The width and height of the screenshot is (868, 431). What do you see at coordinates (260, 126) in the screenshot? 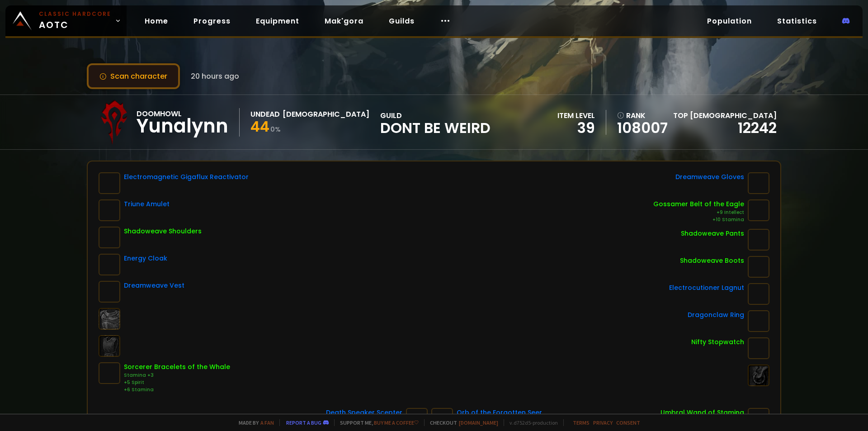
I see `span: 44` at bounding box center [260, 126].